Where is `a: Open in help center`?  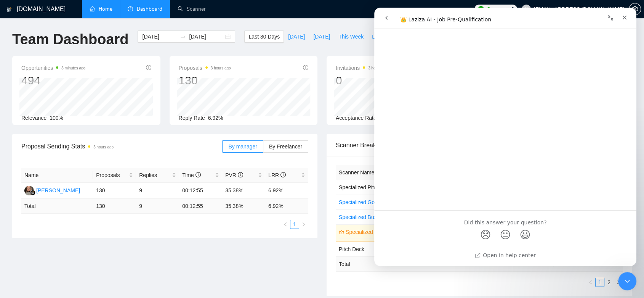 a: Open in help center is located at coordinates (131, 248).